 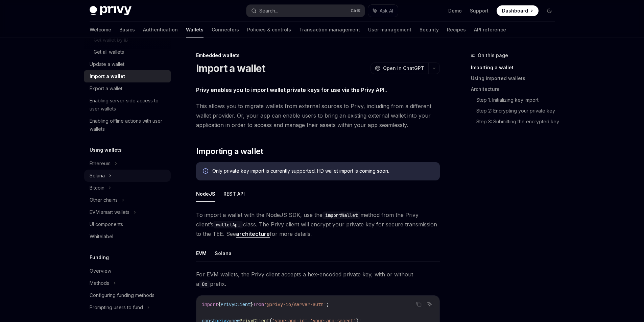 I want to click on h1: Import a wallet, so click(x=231, y=68).